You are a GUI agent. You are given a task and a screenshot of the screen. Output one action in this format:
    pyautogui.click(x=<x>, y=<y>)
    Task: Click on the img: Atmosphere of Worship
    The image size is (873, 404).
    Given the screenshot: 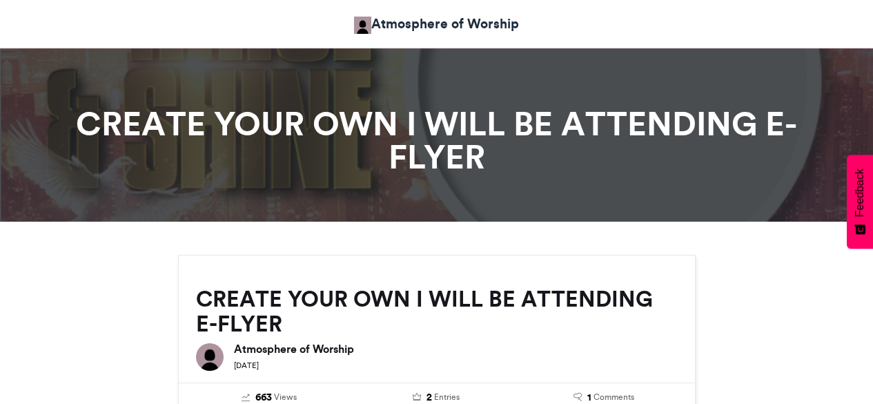 What is the action you would take?
    pyautogui.click(x=210, y=357)
    